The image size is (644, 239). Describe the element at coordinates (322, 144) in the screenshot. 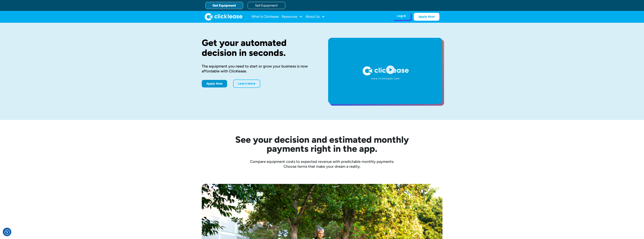

I see `h2: See your decision and estimated monthly payments right in the app.` at that location.